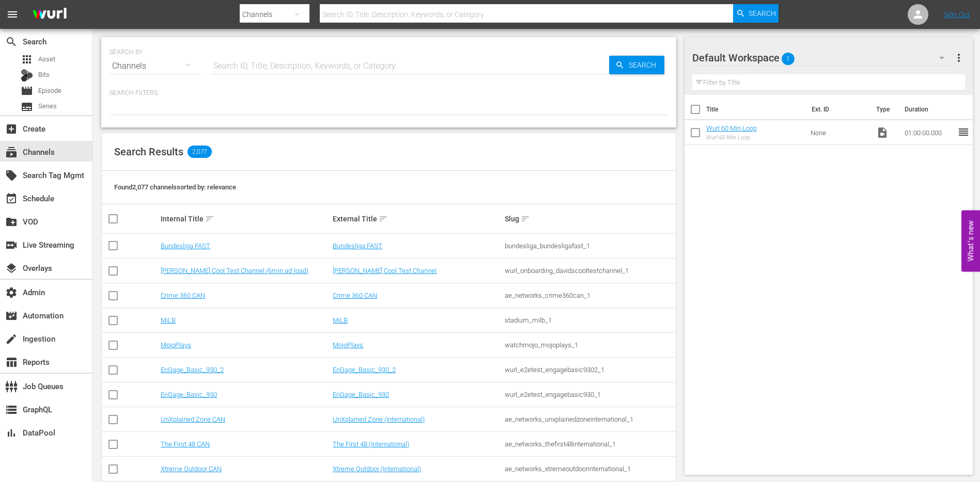 This screenshot has height=482, width=980. I want to click on span: Overlays, so click(11, 269).